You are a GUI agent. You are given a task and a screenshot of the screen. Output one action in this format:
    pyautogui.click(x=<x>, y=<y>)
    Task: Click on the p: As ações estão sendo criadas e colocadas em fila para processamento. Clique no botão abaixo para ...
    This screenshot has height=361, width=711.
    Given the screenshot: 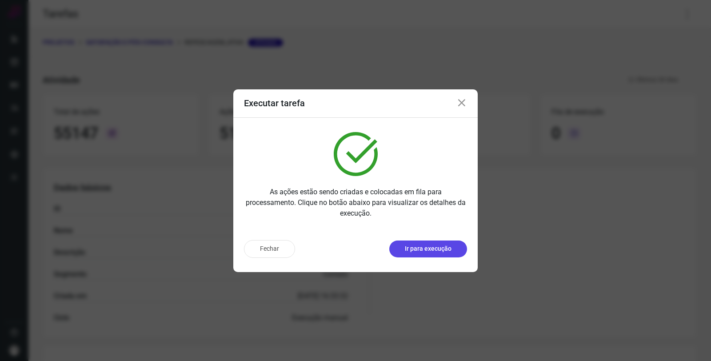 What is the action you would take?
    pyautogui.click(x=356, y=203)
    